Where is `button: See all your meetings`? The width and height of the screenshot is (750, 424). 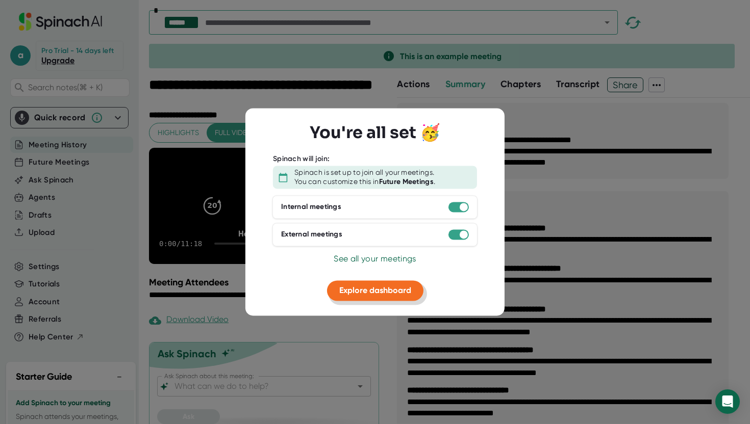 button: See all your meetings is located at coordinates (374, 259).